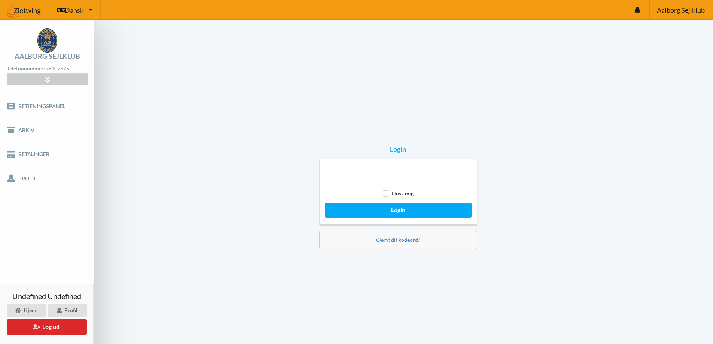 This screenshot has width=713, height=344. What do you see at coordinates (67, 310) in the screenshot?
I see `div: Profil` at bounding box center [67, 310].